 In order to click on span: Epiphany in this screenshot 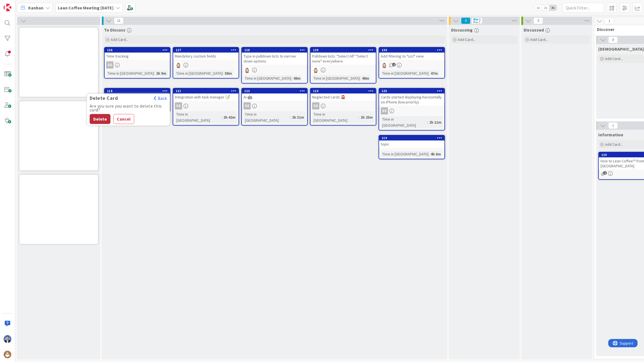, I will do `click(621, 49)`.